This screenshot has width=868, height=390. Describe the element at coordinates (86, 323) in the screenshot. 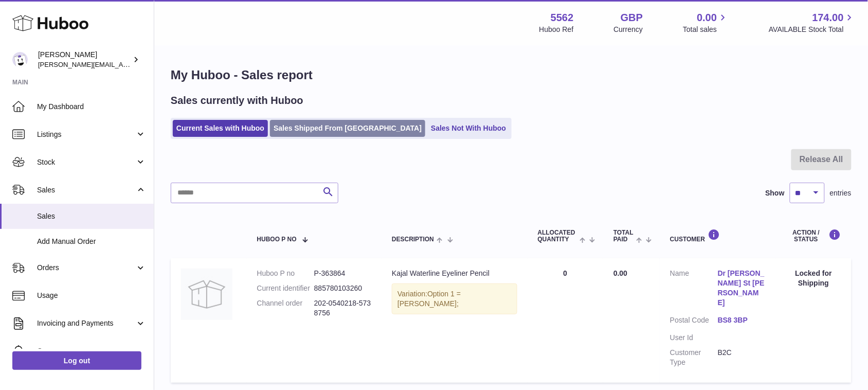

I see `span: Invoicing and Payments` at that location.